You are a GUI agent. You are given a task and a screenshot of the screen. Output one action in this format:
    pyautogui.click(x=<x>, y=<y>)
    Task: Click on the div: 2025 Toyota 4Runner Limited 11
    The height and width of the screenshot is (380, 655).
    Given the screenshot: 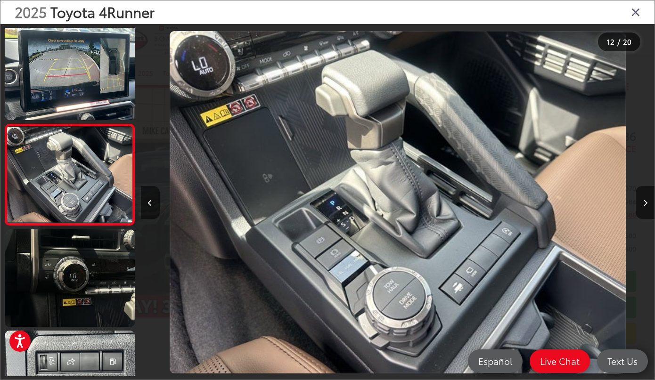 What is the action you would take?
    pyautogui.click(x=398, y=202)
    